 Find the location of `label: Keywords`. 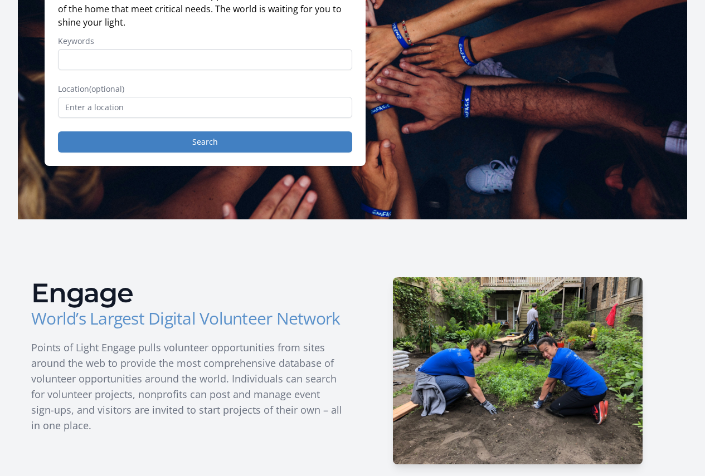

label: Keywords is located at coordinates (205, 41).